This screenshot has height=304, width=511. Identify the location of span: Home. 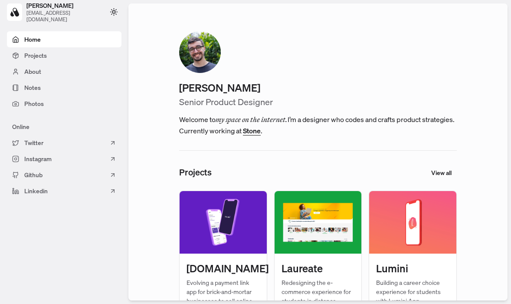
(33, 39).